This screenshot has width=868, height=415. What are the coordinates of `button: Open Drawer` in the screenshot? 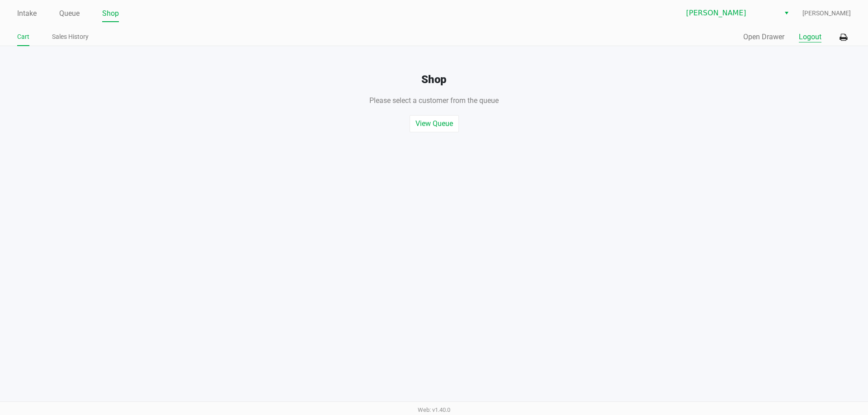 It's located at (763, 37).